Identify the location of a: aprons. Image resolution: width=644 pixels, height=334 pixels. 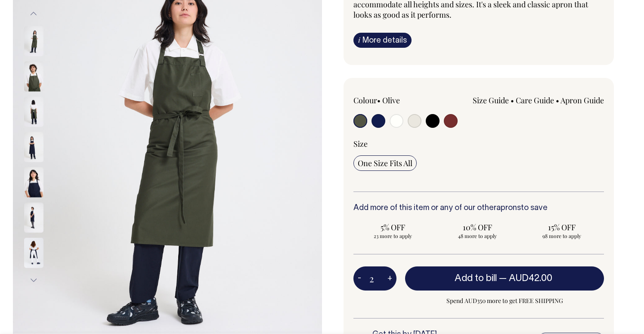
(508, 208).